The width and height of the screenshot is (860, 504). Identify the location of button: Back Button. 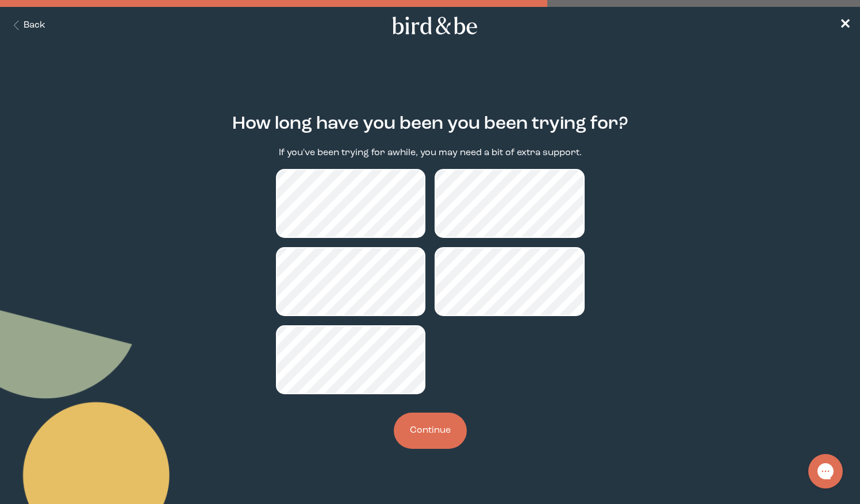
(27, 25).